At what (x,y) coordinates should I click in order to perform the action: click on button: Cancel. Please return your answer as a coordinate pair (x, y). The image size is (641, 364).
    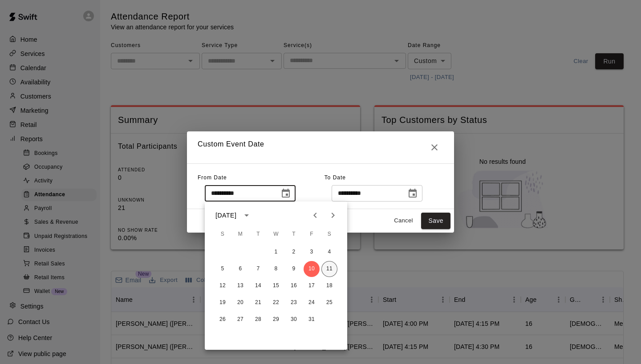
    Looking at the image, I should click on (403, 221).